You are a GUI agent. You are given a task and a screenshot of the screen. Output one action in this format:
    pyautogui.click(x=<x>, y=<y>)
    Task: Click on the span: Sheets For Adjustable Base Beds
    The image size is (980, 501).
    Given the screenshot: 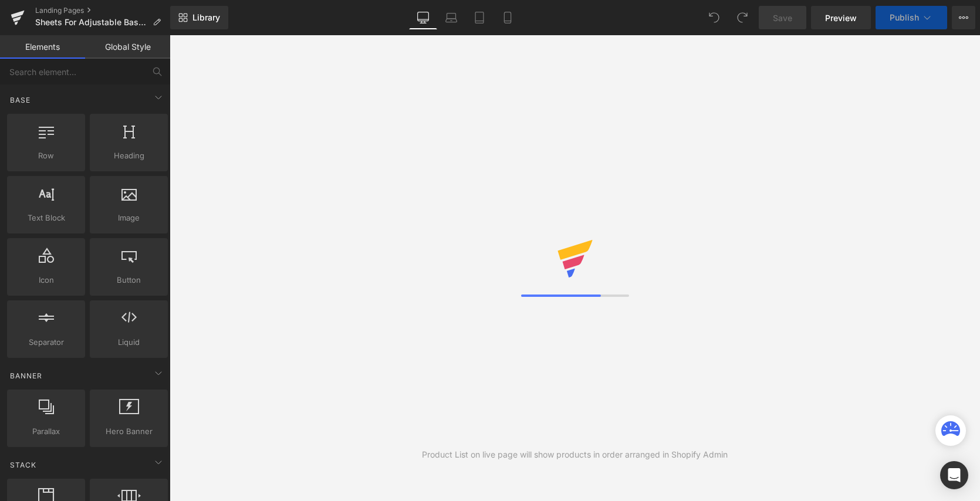 What is the action you would take?
    pyautogui.click(x=92, y=22)
    